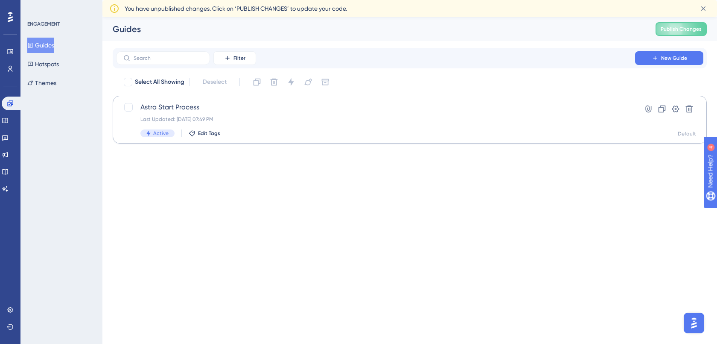  Describe the element at coordinates (215, 82) in the screenshot. I see `button: Deselect` at that location.